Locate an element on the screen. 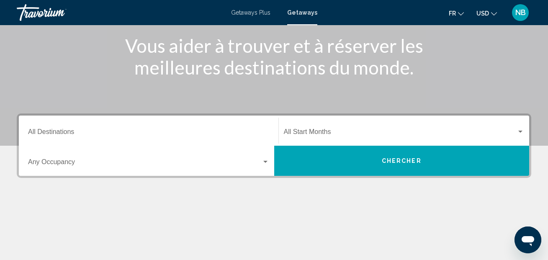 This screenshot has height=260, width=548. span: Getaways Plus is located at coordinates (251, 13).